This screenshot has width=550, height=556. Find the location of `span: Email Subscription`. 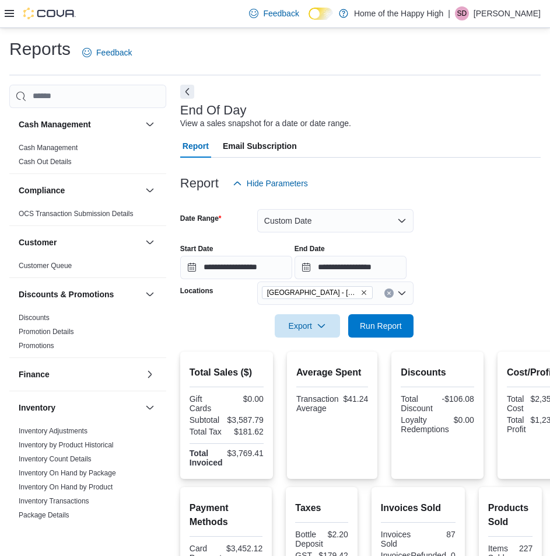

span: Email Subscription is located at coordinates (260, 146).